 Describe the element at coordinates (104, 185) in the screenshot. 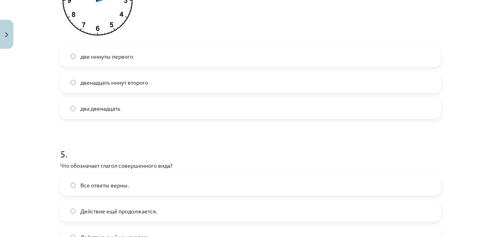

I see `span: Все ответы верны.` at that location.